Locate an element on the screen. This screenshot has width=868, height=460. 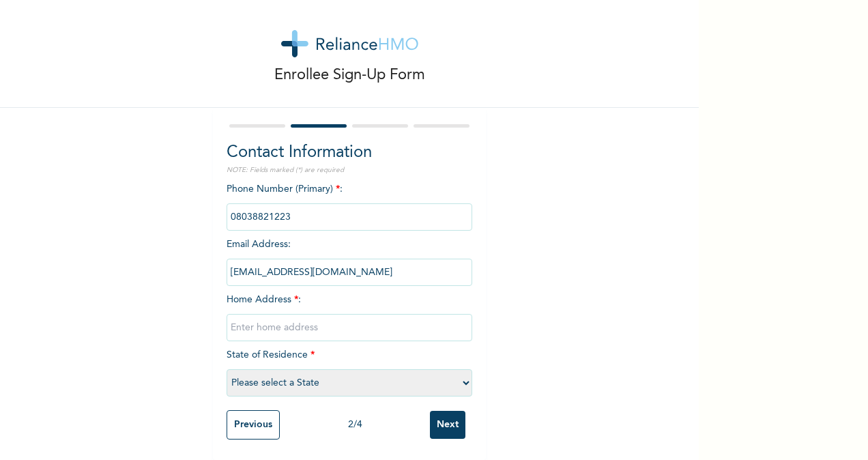
span: Phone Number (Primary) : is located at coordinates (349, 203).